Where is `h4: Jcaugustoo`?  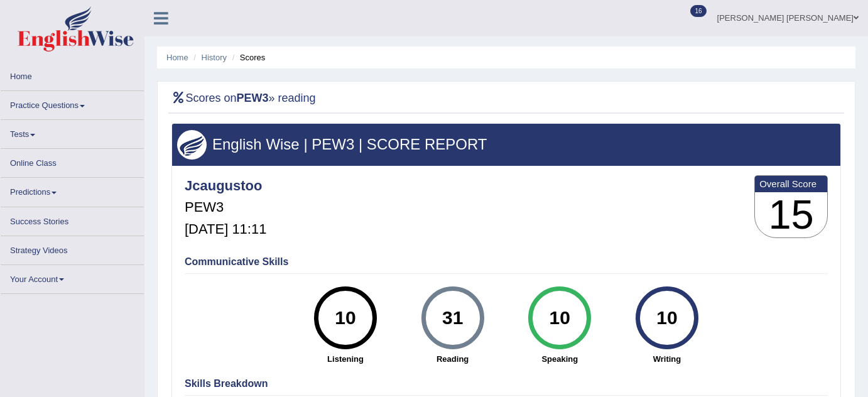 h4: Jcaugustoo is located at coordinates (226, 186).